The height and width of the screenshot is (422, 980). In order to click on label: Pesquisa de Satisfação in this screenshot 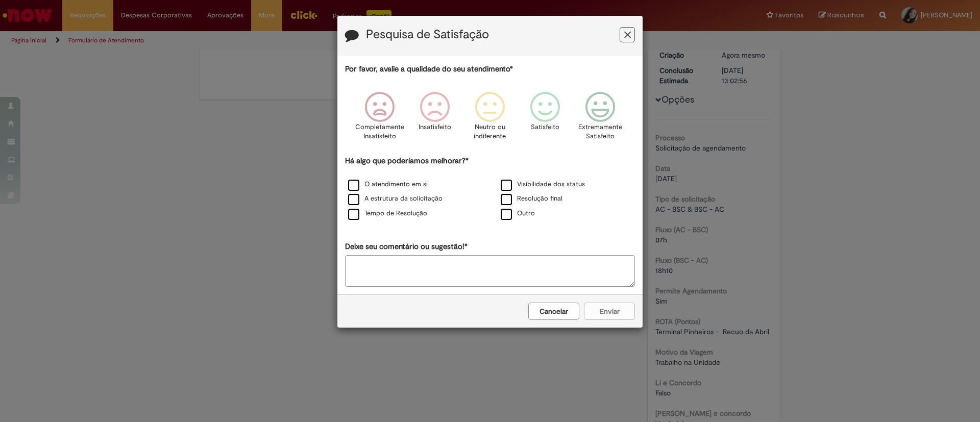, I will do `click(427, 35)`.